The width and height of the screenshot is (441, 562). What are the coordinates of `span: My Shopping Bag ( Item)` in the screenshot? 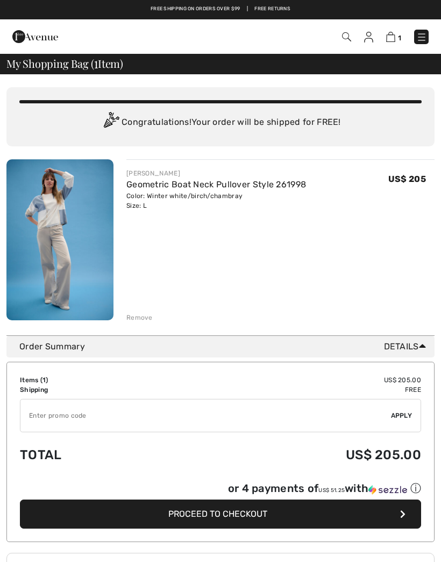 It's located at (65, 64).